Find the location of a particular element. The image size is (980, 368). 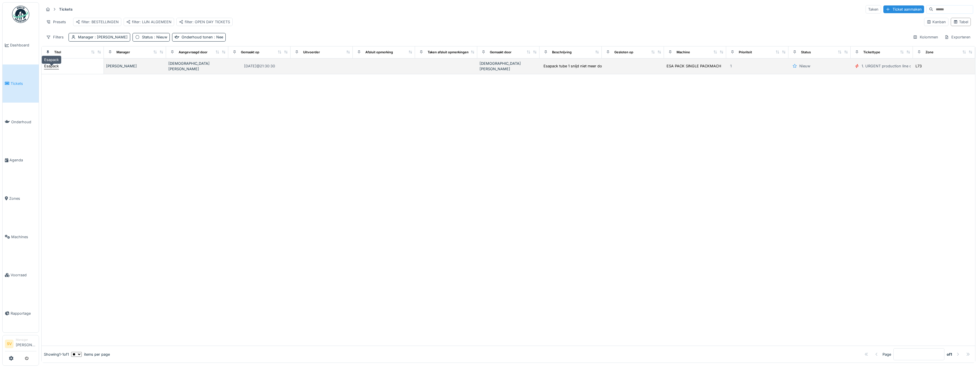

div: Taken is located at coordinates (874, 9).